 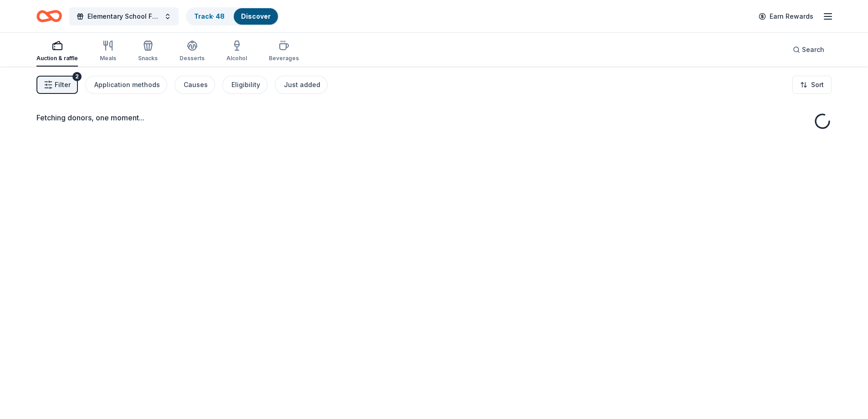 What do you see at coordinates (108, 58) in the screenshot?
I see `div: Meals` at bounding box center [108, 58].